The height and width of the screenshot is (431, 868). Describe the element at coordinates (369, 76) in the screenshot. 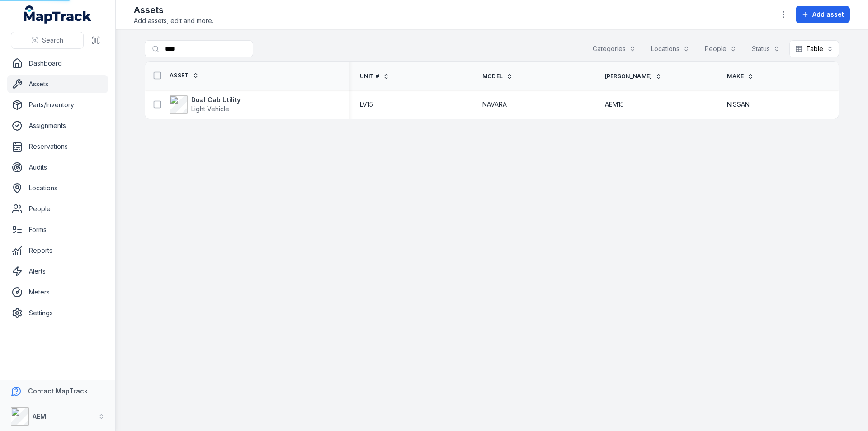

I see `span: Unit #` at that location.